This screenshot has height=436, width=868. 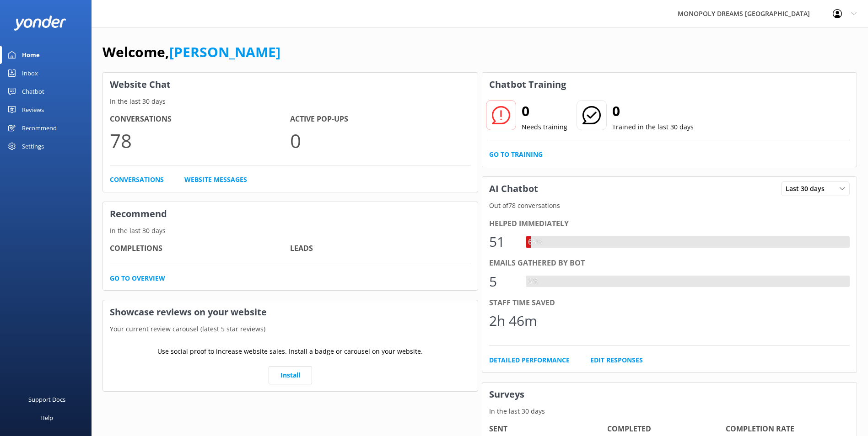 What do you see at coordinates (669, 205) in the screenshot?
I see `p: Out of 78 conversations` at bounding box center [669, 205].